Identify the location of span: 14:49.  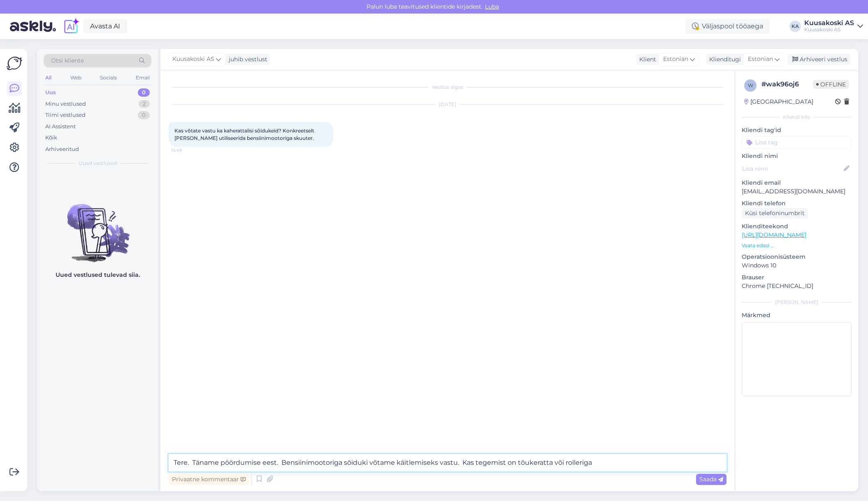
(187, 150).